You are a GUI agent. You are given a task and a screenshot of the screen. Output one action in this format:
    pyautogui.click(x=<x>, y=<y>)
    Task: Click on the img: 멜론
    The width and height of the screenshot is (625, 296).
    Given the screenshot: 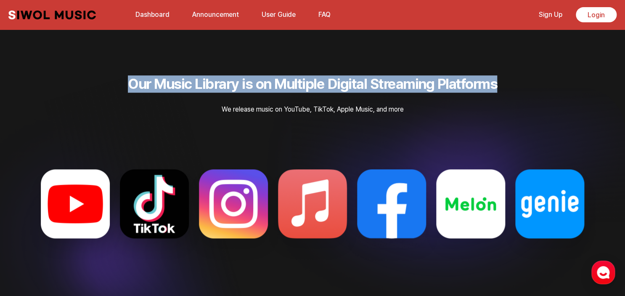 What is the action you would take?
    pyautogui.click(x=471, y=214)
    